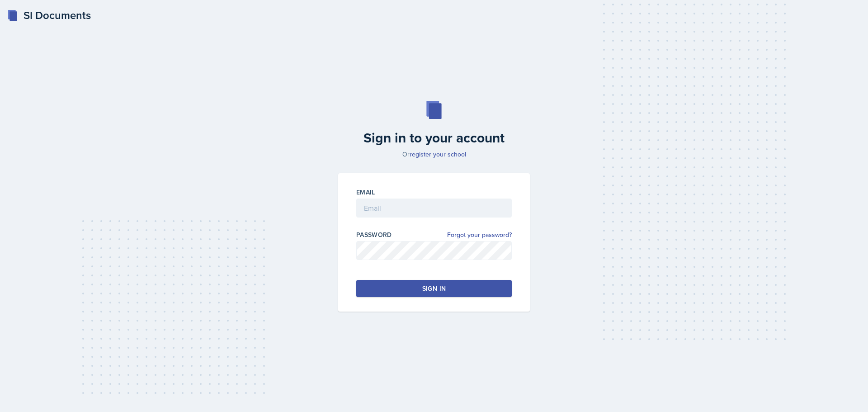 The width and height of the screenshot is (868, 412). What do you see at coordinates (434, 208) in the screenshot?
I see `input: Email` at bounding box center [434, 208].